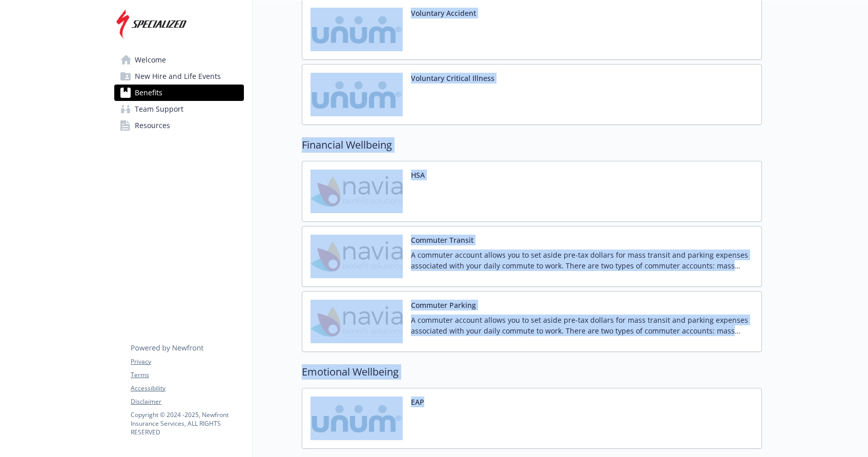 This screenshot has height=457, width=868. I want to click on span: New Hire and Life Events, so click(178, 76).